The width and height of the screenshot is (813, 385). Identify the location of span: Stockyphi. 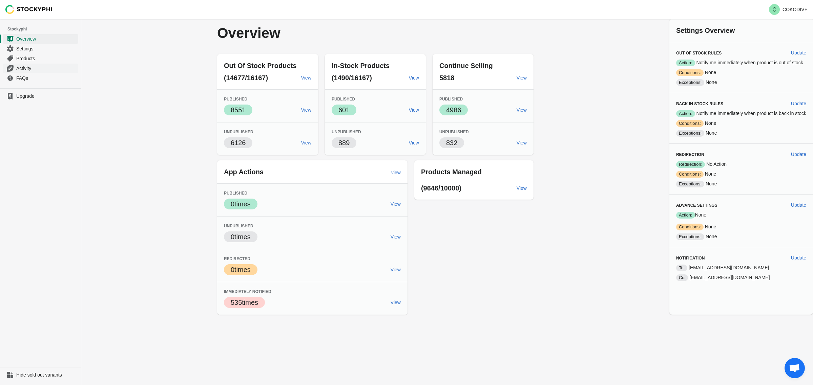
(44, 29).